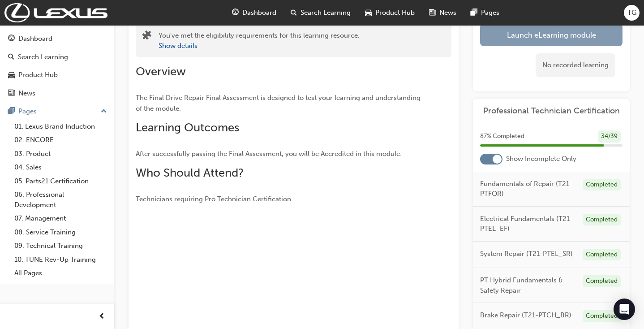 This screenshot has height=329, width=644. Describe the element at coordinates (57, 66) in the screenshot. I see `button: DashboardSearch LearningProduct HubNews` at that location.